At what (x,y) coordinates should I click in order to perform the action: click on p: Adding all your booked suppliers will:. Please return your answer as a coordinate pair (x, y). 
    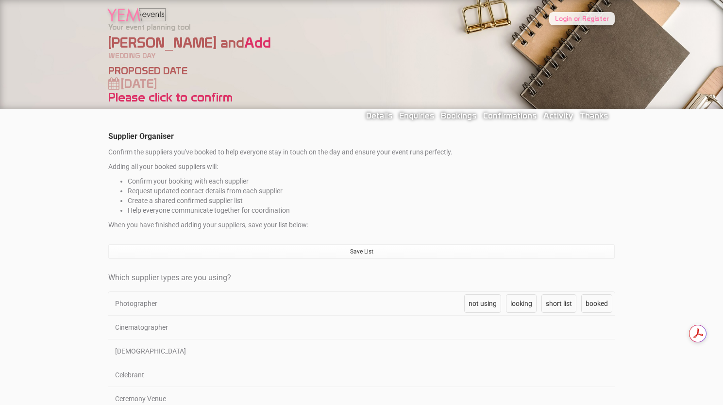
    Looking at the image, I should click on (361, 167).